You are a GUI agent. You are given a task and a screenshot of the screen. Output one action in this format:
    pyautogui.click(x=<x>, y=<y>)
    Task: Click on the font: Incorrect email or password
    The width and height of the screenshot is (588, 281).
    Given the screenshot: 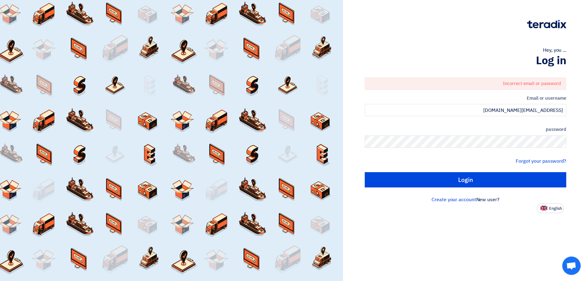 What is the action you would take?
    pyautogui.click(x=532, y=84)
    